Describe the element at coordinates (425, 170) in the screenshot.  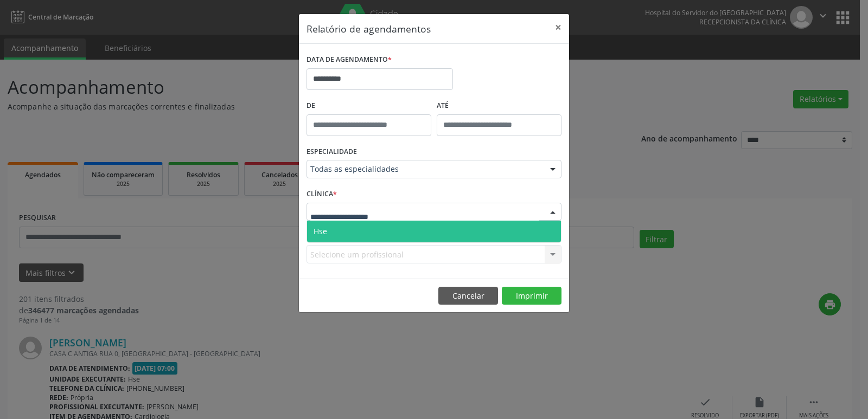
I see `span: Todas as especialidades` at that location.